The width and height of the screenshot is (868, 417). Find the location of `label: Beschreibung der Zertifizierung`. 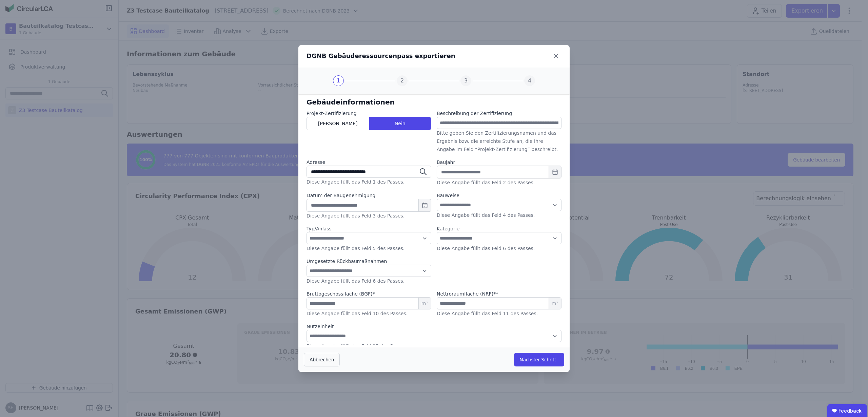

label: Beschreibung der Zertifizierung is located at coordinates (474, 113).